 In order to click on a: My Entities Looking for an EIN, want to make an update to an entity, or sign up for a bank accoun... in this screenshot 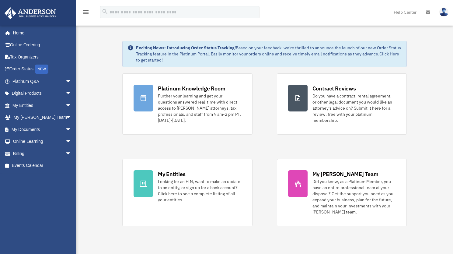, I will do `click(187, 192)`.